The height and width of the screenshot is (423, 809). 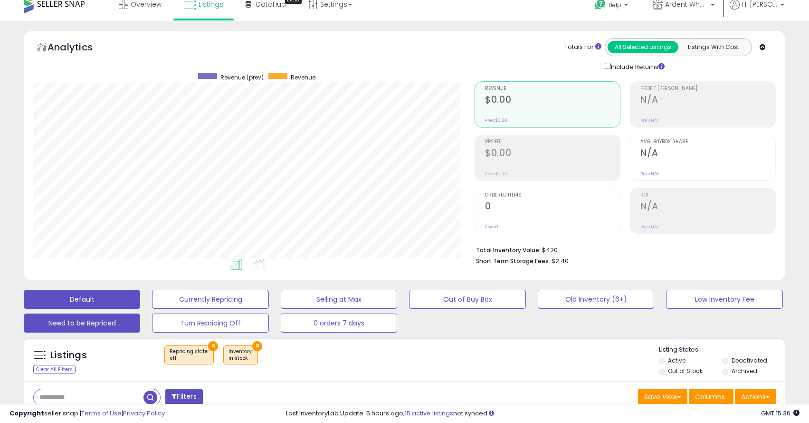 What do you see at coordinates (712, 396) in the screenshot?
I see `button: Columns` at bounding box center [712, 396].